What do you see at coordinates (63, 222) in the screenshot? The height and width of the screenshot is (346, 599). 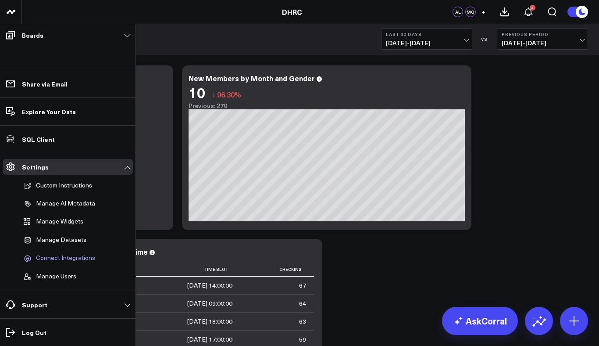 I see `a: Manage Widgets` at bounding box center [63, 222].